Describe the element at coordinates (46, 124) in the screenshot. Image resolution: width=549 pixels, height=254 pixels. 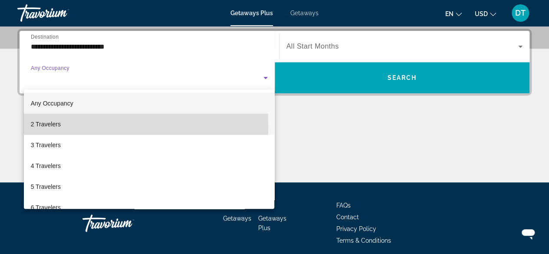
I see `span: 2 Travelers` at that location.